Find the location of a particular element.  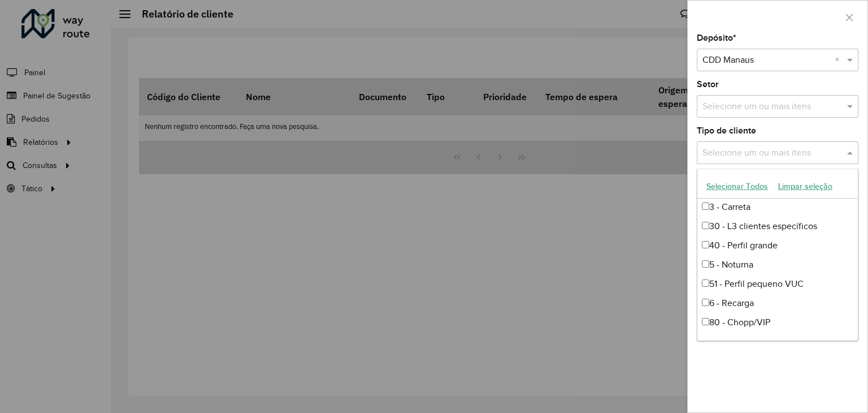

div: 80 - Chopp/VIP is located at coordinates (778, 323).